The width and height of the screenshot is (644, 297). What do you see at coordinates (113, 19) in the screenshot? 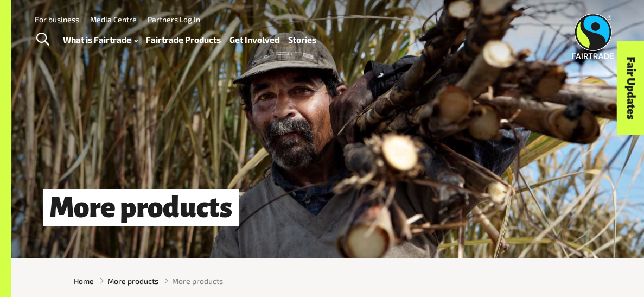
I see `a: Media Centre` at bounding box center [113, 19].